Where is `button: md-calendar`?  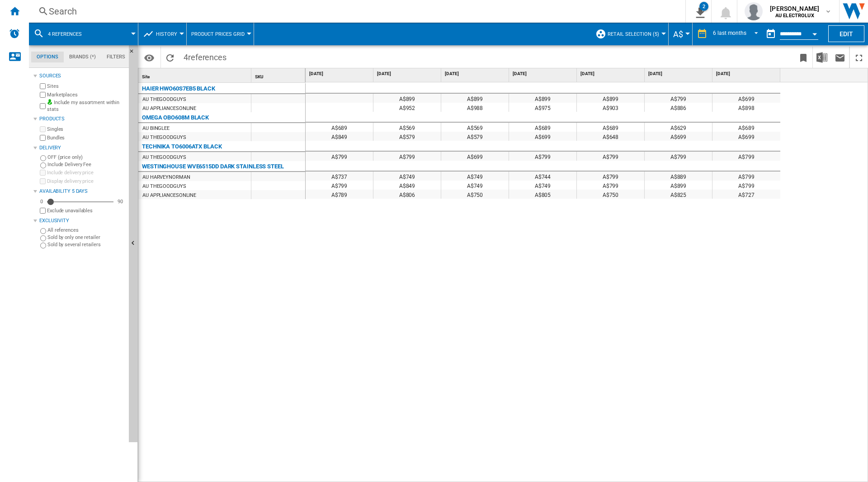 button: md-calendar is located at coordinates (771, 34).